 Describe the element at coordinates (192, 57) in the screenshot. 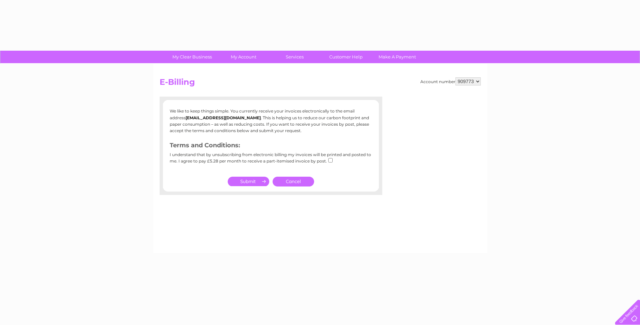

I see `a: My Clear Business` at that location.